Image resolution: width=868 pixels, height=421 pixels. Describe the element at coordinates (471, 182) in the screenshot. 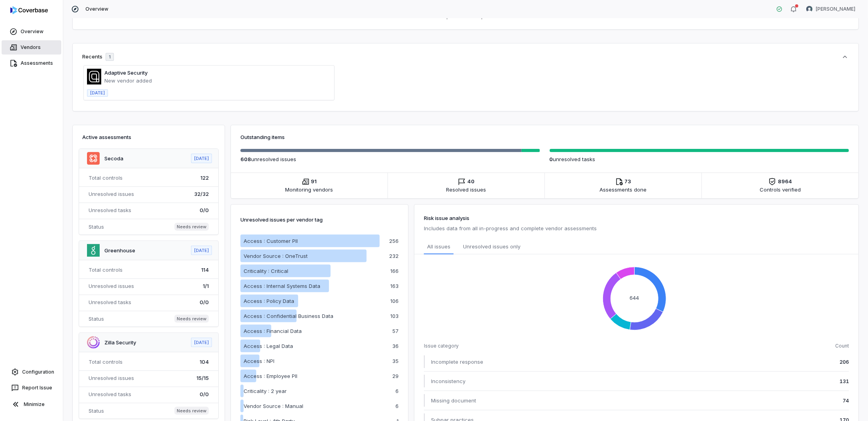

I see `span: 40` at that location.